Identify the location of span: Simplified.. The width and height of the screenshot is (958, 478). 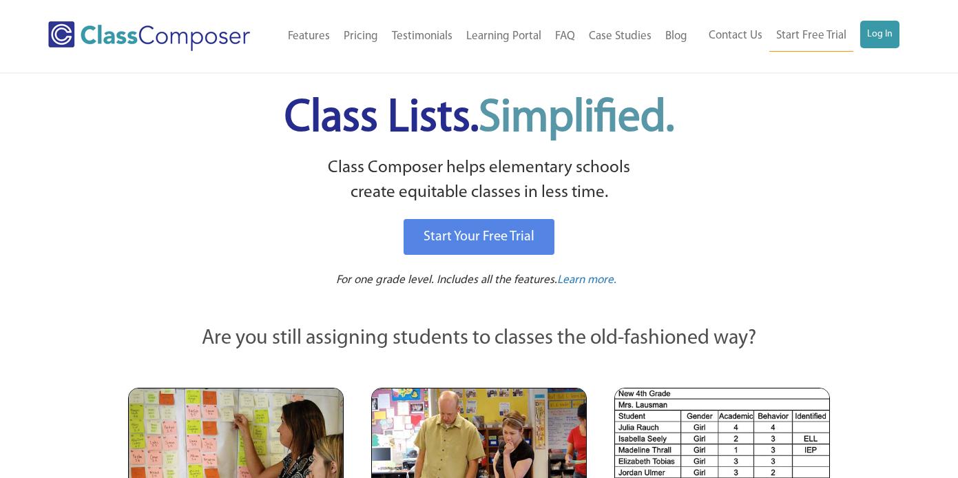
(577, 118).